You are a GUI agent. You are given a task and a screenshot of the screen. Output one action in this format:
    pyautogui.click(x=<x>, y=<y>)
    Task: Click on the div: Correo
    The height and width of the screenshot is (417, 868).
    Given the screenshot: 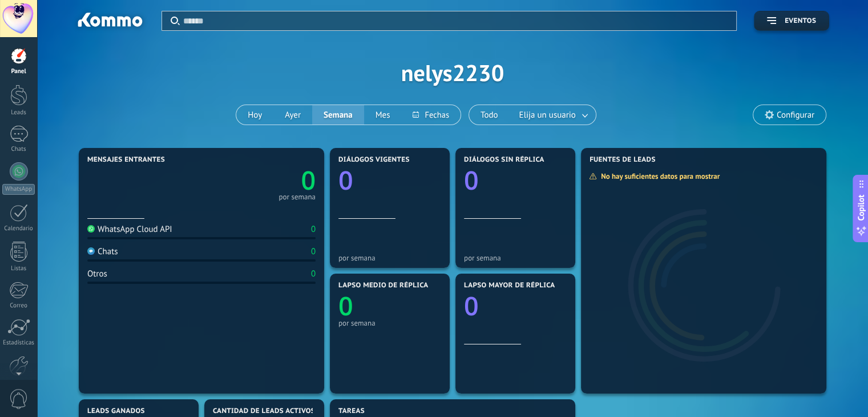 What is the action you would take?
    pyautogui.click(x=19, y=306)
    